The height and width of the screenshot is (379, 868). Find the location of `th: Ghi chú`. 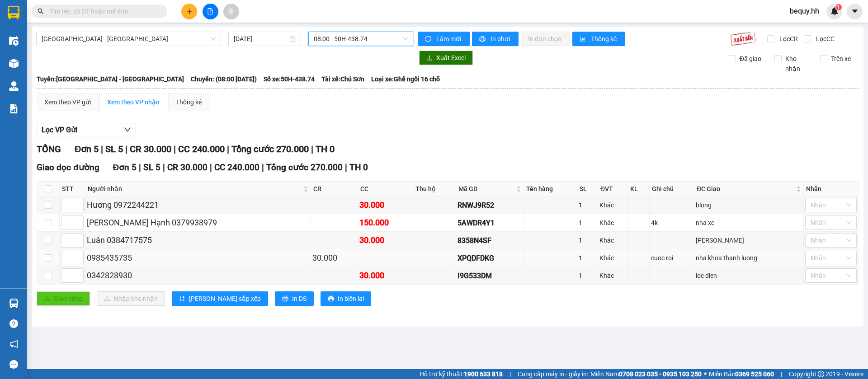

th: Ghi chú is located at coordinates (672, 189).